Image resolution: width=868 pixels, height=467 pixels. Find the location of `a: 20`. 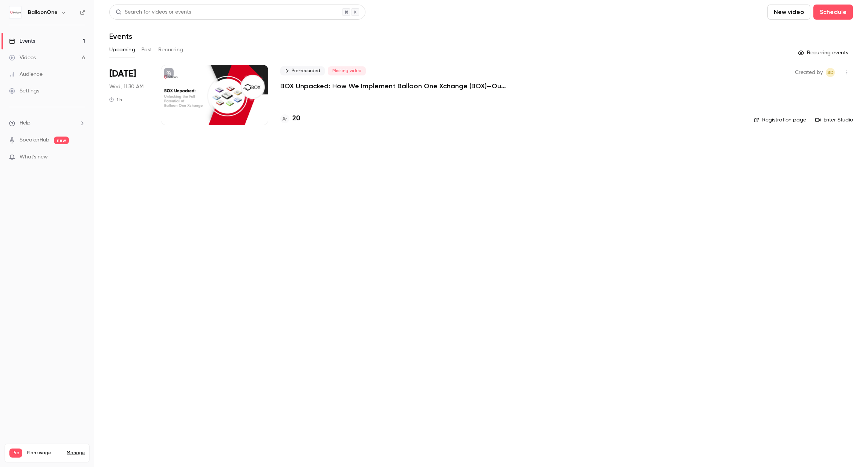

a: 20 is located at coordinates (290, 119).